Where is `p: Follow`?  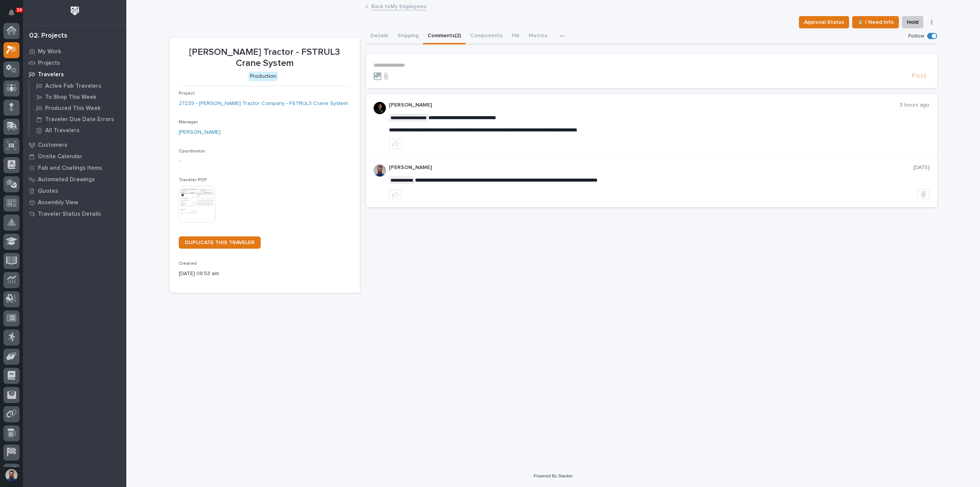
p: Follow is located at coordinates (916, 36).